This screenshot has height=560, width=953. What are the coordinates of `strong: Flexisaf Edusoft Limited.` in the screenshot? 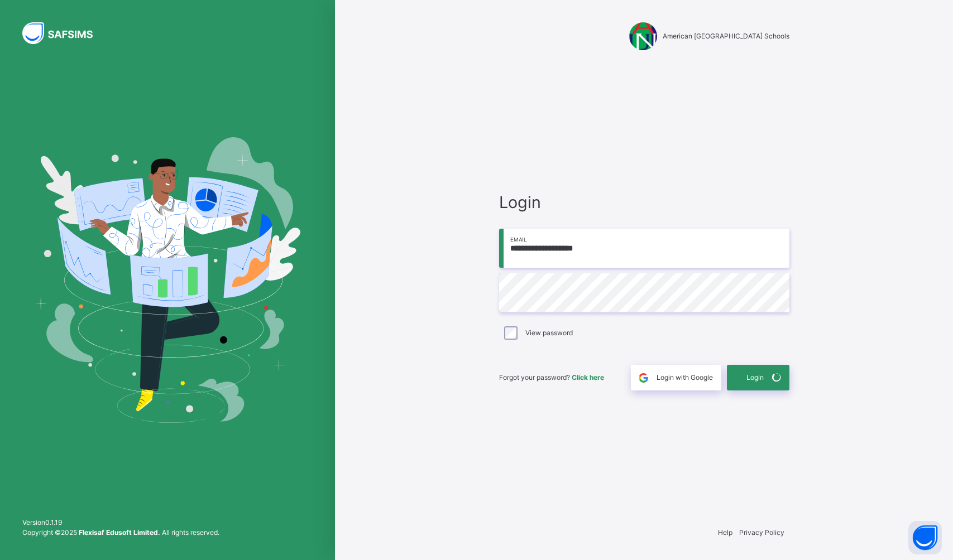 It's located at (119, 532).